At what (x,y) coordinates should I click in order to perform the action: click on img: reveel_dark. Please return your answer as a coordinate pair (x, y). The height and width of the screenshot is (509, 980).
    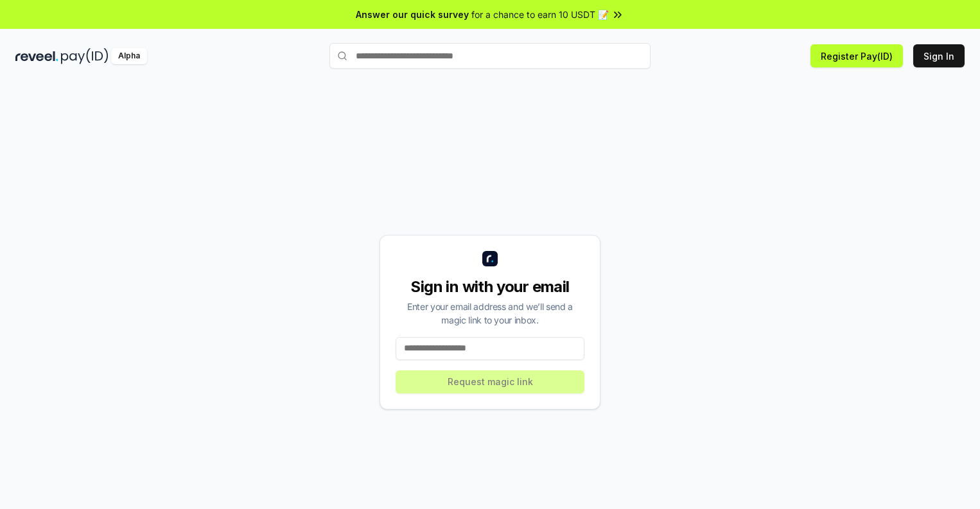
    Looking at the image, I should click on (36, 56).